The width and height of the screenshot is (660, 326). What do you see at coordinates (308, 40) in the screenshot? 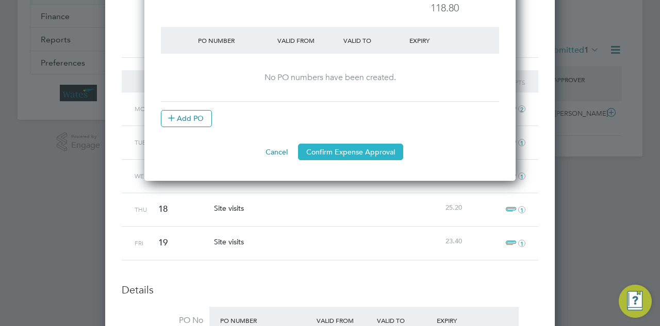
I see `div: Valid From` at bounding box center [308, 40].